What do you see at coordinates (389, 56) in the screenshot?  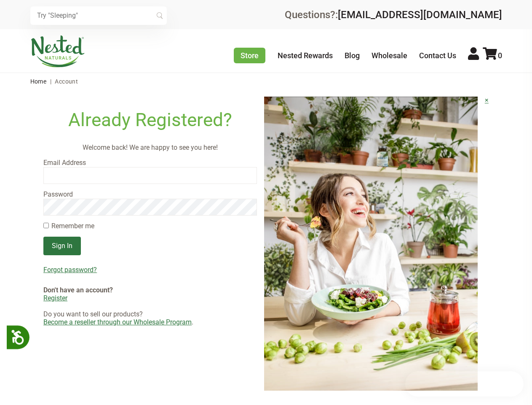 I see `a: Wholesale` at bounding box center [389, 56].